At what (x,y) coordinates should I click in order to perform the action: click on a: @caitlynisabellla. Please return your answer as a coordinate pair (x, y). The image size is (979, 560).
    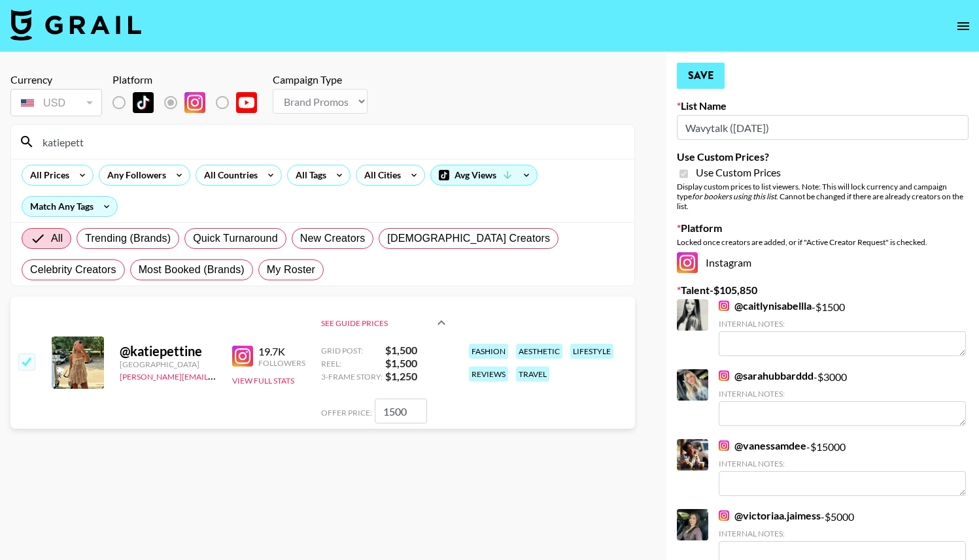
    Looking at the image, I should click on (765, 306).